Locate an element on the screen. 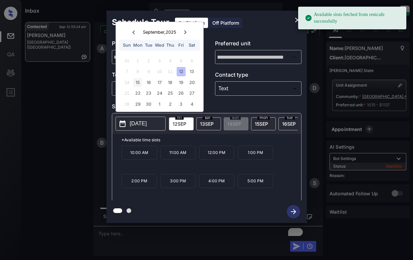 The height and width of the screenshot is (260, 413). div: Not available Friday, September 5th, 2025 is located at coordinates (181, 61).